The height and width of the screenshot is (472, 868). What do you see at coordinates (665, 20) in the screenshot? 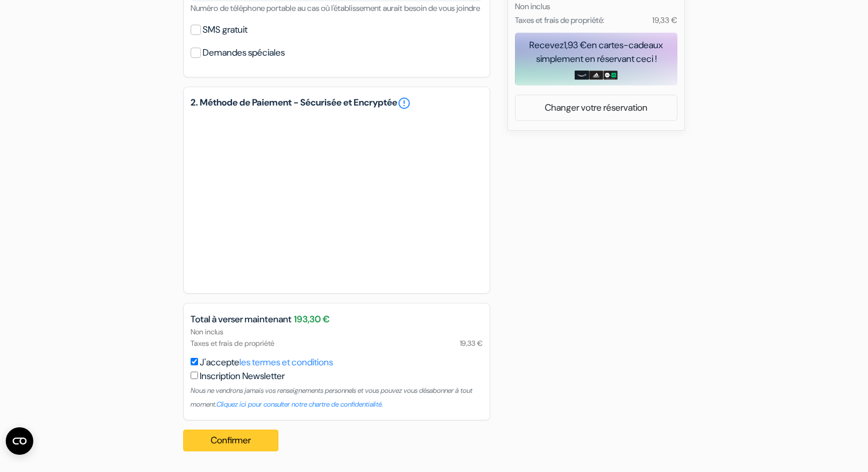
I see `small: 19,33 €` at bounding box center [665, 20].